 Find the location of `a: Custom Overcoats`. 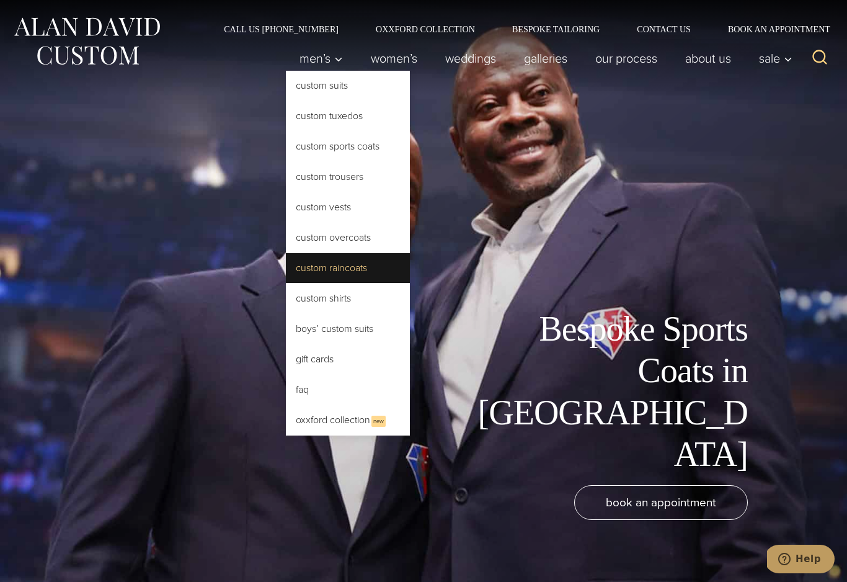

a: Custom Overcoats is located at coordinates (348, 237).